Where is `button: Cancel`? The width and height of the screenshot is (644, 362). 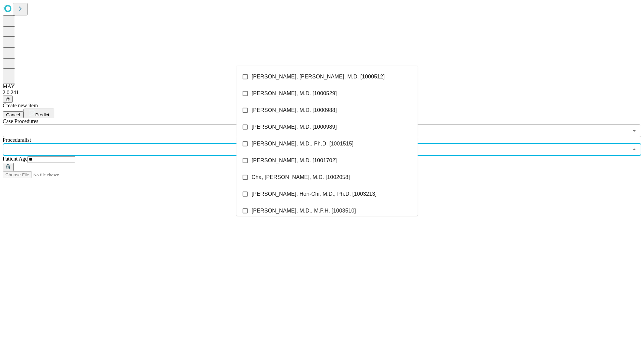 button: Cancel is located at coordinates (13, 115).